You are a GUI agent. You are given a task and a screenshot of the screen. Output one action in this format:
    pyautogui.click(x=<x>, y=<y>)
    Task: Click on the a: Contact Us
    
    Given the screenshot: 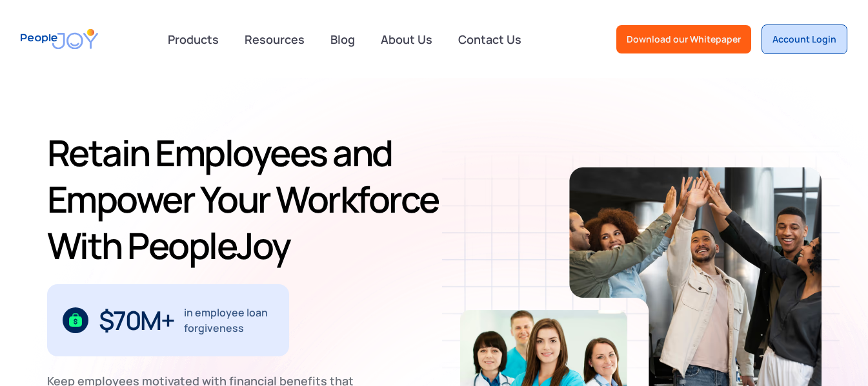 What is the action you would take?
    pyautogui.click(x=489, y=40)
    